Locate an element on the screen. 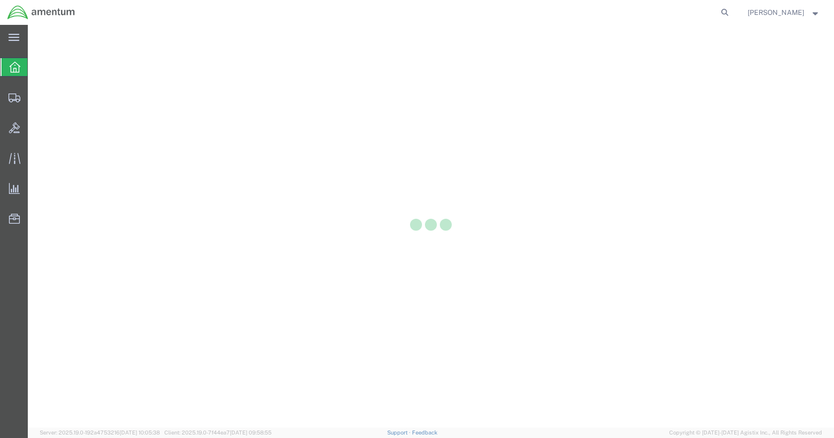  img: logo is located at coordinates (41, 12).